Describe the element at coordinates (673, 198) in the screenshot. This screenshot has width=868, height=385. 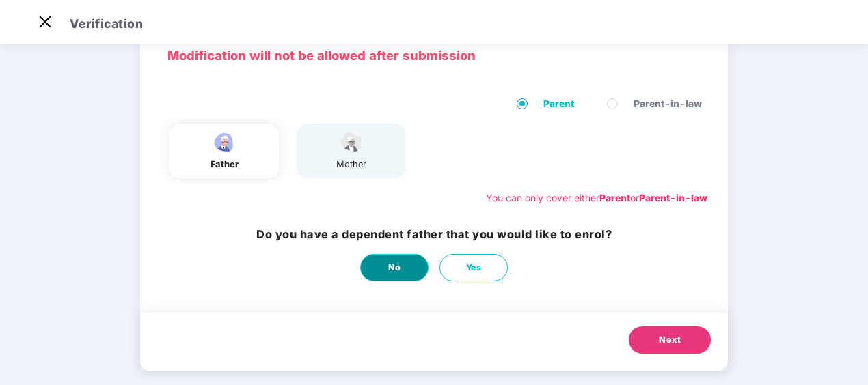
I see `b: Parent-in-law` at that location.